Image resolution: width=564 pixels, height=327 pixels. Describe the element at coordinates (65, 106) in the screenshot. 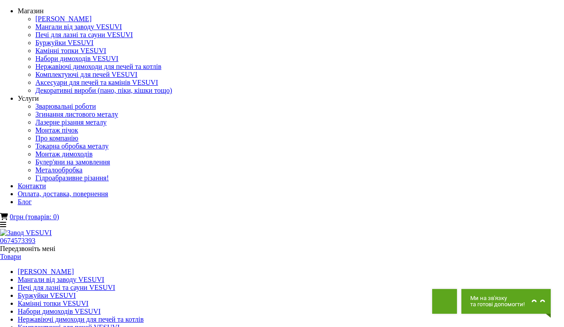

I see `a: Зварювальні роботи` at that location.